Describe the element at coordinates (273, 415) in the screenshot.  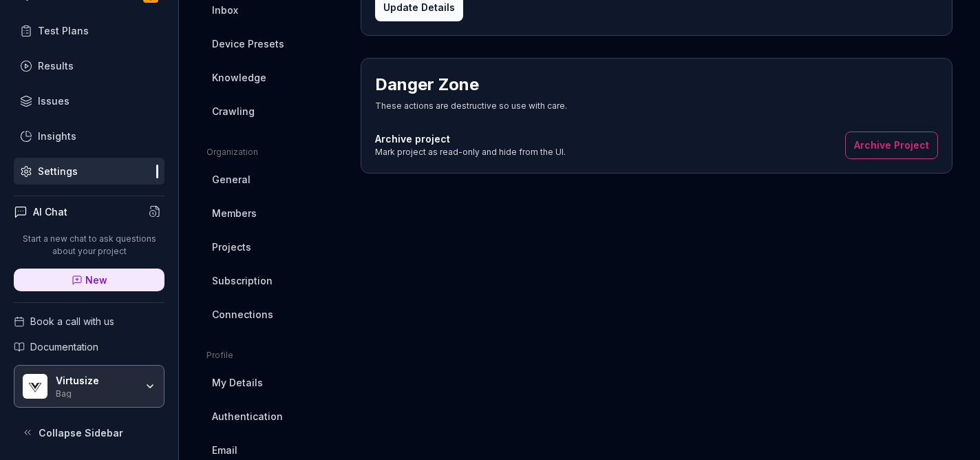
I see `a: Authentication` at that location.